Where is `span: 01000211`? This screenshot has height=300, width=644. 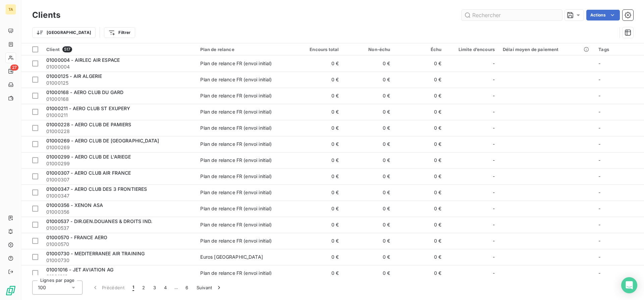
span: 01000211 is located at coordinates (119, 115).